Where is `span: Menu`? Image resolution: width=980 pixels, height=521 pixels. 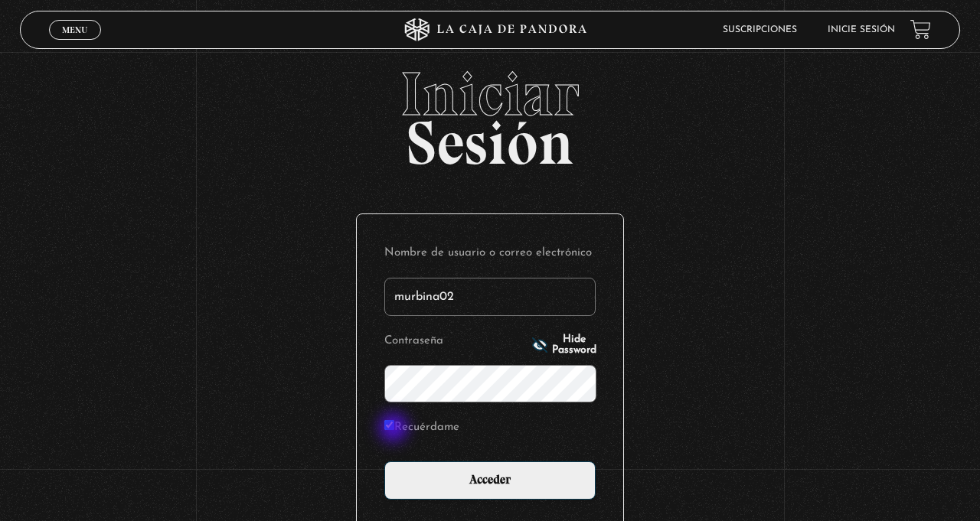
span: Menu is located at coordinates (74, 30).